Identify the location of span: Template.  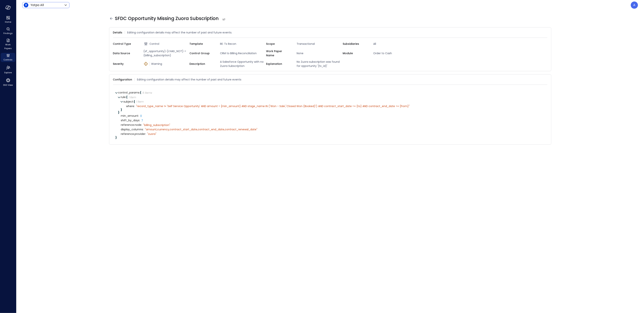
(202, 44).